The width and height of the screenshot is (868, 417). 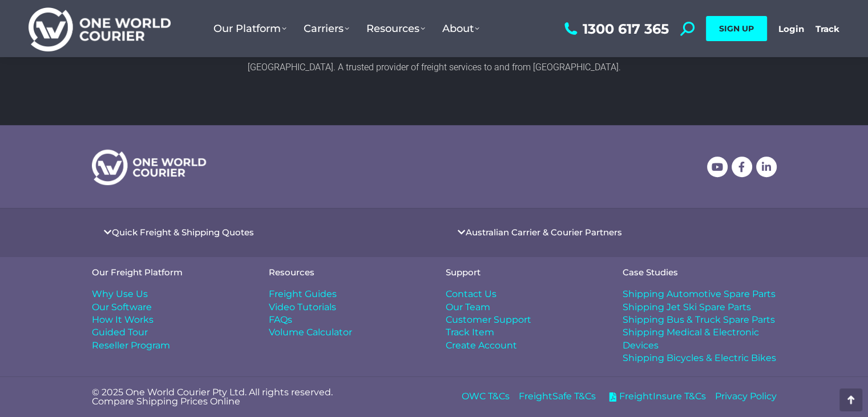 I want to click on a: Login, so click(x=791, y=29).